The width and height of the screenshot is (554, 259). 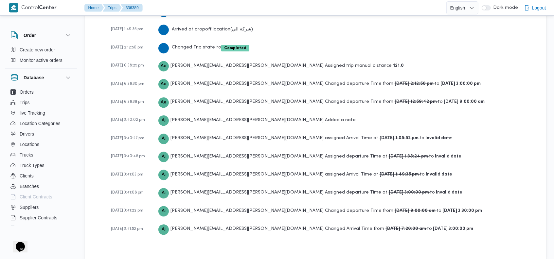 I want to click on span: Truck Types, so click(x=32, y=165).